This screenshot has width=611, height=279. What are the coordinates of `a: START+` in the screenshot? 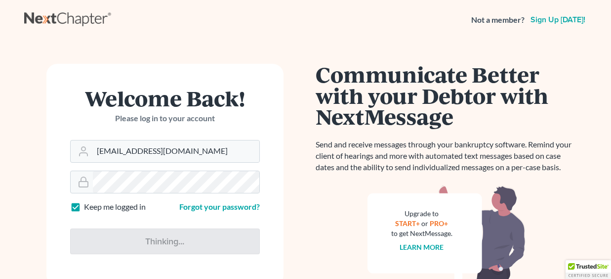 It's located at (408, 223).